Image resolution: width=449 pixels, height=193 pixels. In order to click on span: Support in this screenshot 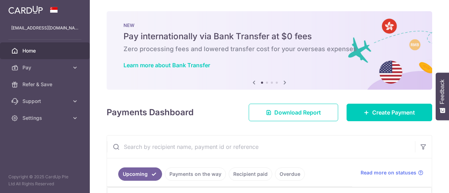, I will do `click(46, 101)`.